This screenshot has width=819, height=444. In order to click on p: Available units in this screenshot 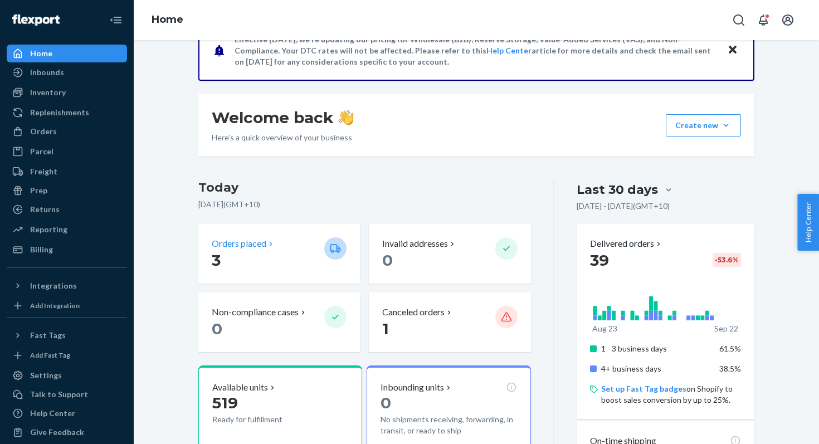, I will do `click(240, 387)`.